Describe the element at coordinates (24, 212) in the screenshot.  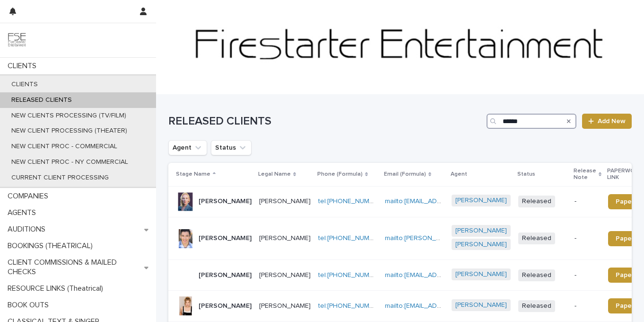
I see `p: AGENTS` at that location.